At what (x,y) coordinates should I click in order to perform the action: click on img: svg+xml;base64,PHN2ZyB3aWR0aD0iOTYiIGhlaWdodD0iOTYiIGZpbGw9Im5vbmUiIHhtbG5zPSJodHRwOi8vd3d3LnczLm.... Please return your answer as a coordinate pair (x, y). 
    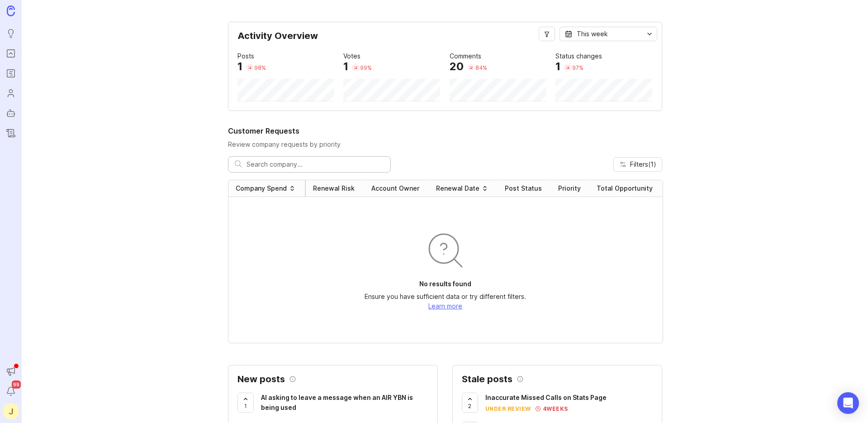
    Looking at the image, I should click on (445, 250).